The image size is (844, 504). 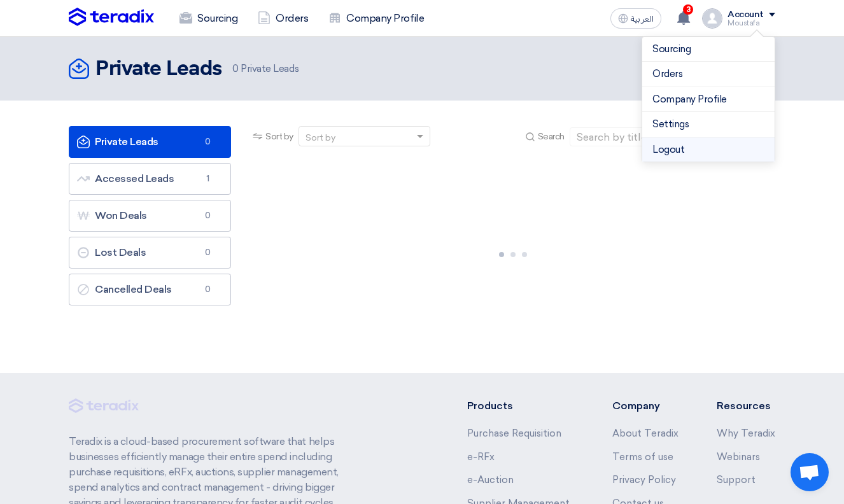 I want to click on li: Logout, so click(x=709, y=149).